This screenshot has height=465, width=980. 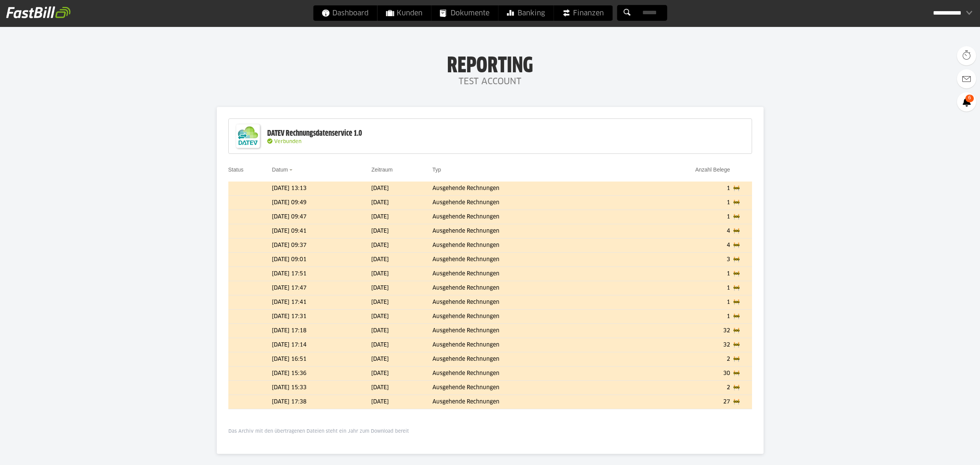 I want to click on span: 6, so click(x=969, y=98).